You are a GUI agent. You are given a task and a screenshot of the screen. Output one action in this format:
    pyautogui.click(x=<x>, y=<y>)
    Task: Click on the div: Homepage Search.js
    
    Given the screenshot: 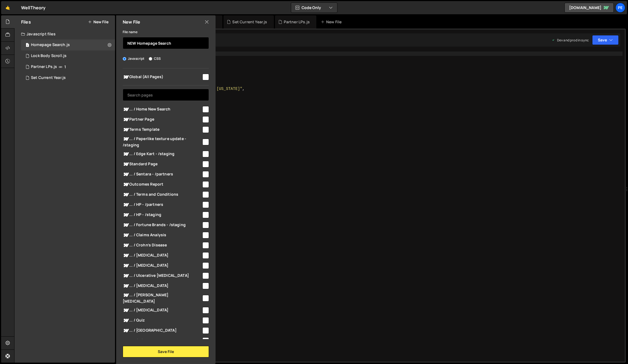 What is the action you would take?
    pyautogui.click(x=50, y=45)
    